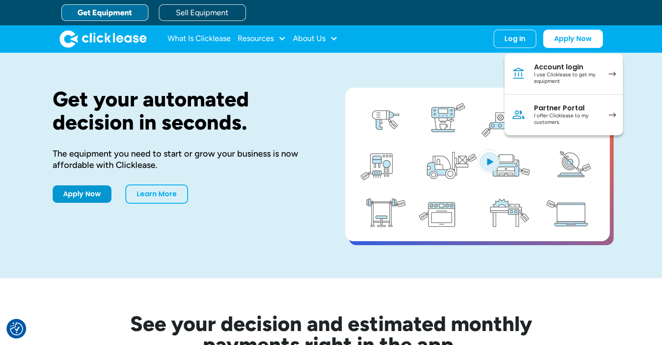  What do you see at coordinates (157, 194) in the screenshot?
I see `a: Learn More` at bounding box center [157, 194].